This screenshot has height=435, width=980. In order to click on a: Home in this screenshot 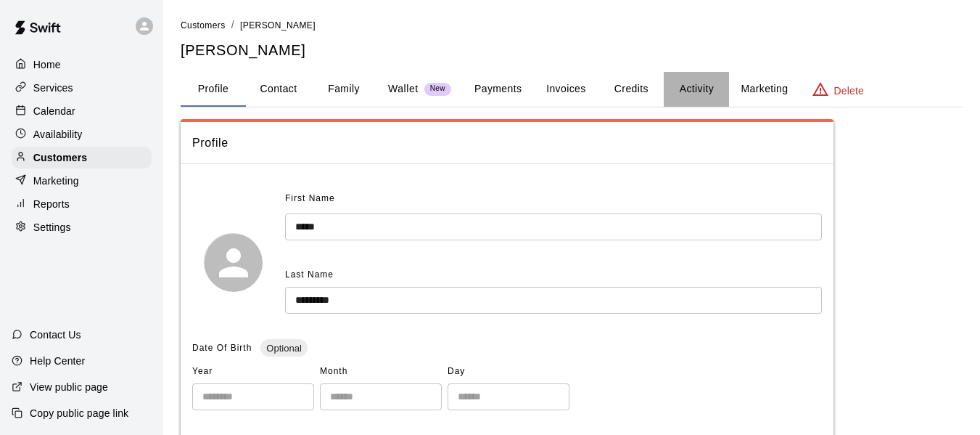, I will do `click(81, 65)`.